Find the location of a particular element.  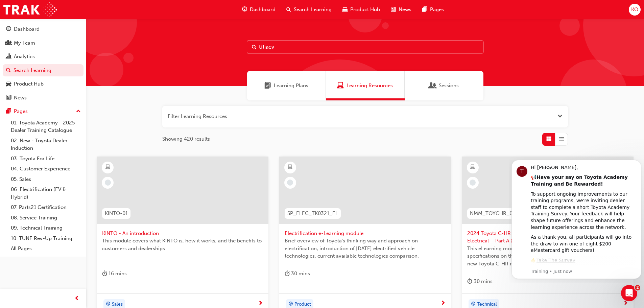

div: message notification from Training, Just now. Hi Kellie, 📢 Have your say on Toyota Academy Traini... is located at coordinates (68, 65).